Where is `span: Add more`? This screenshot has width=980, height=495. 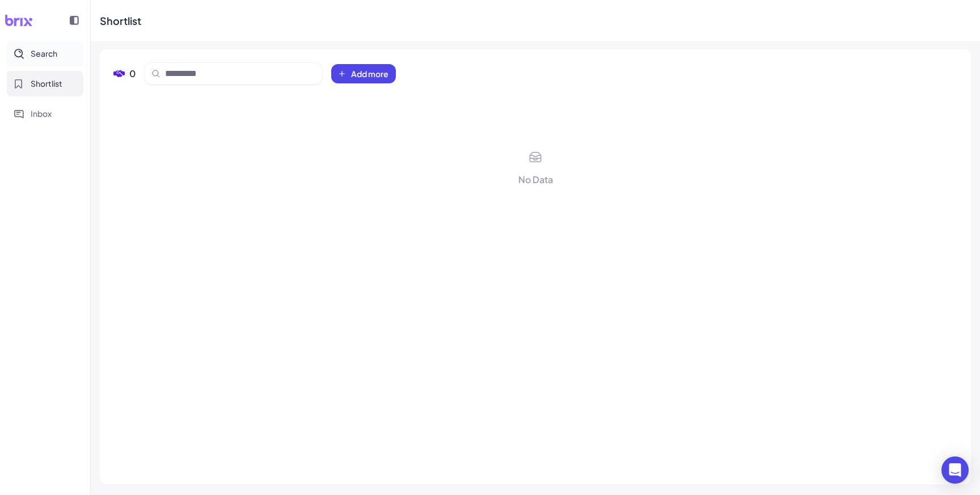 span: Add more is located at coordinates (370, 74).